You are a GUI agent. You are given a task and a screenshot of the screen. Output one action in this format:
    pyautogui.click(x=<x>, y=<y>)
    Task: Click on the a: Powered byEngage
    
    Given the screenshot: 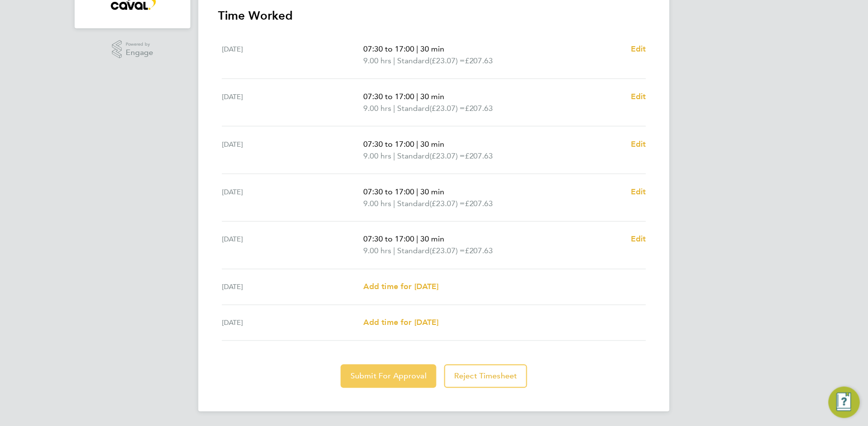 What is the action you would take?
    pyautogui.click(x=132, y=50)
    